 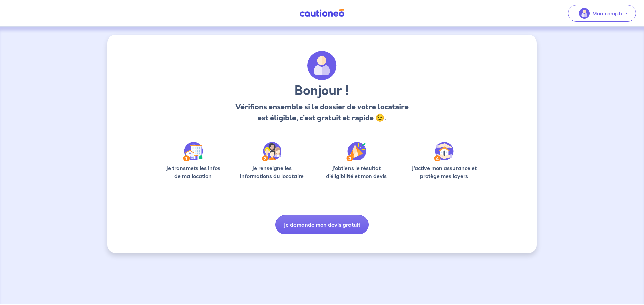 I want to click on p: J’obtiens le résultat d’éligibilité et mon devis, so click(x=356, y=172).